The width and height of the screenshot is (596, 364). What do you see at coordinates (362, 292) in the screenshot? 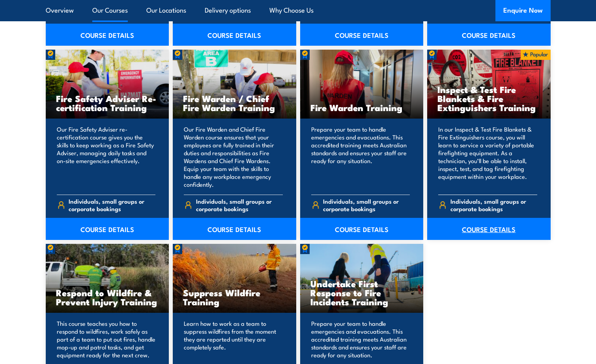
I see `h3: Undertake First Response to Fire Incidents Training` at bounding box center [362, 292].